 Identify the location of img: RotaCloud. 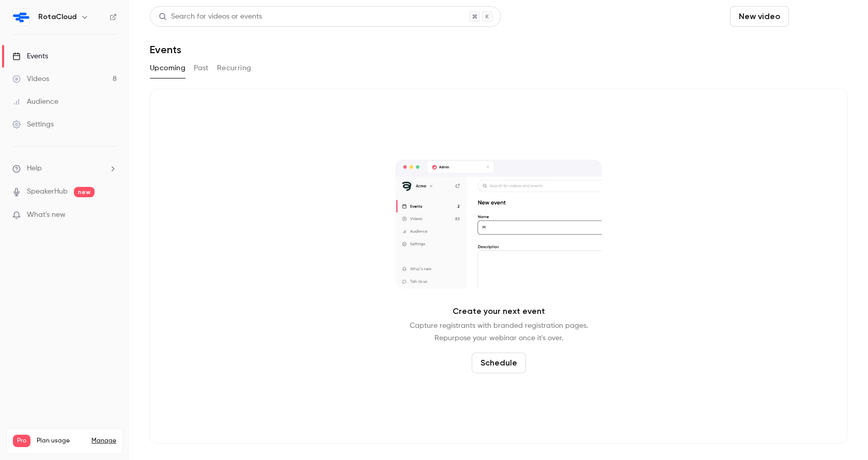
(21, 17).